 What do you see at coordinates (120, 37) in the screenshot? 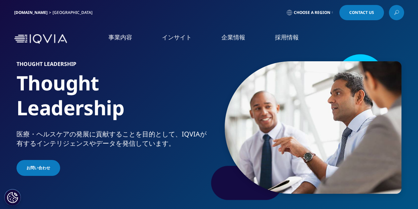
I see `a: 事業内容` at bounding box center [120, 37].